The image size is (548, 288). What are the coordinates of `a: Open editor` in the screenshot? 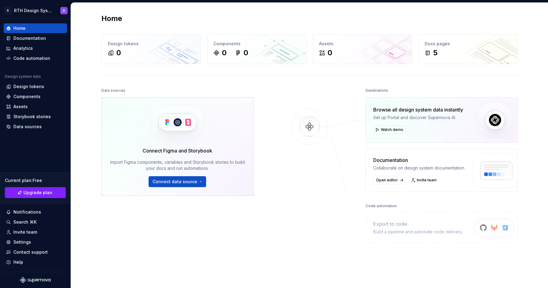 It's located at (389, 180).